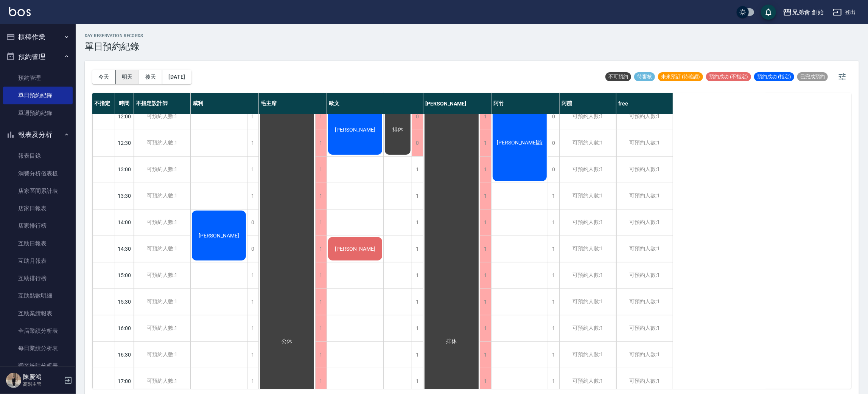 This screenshot has width=868, height=394. I want to click on h3: 單日預約紀錄, so click(114, 46).